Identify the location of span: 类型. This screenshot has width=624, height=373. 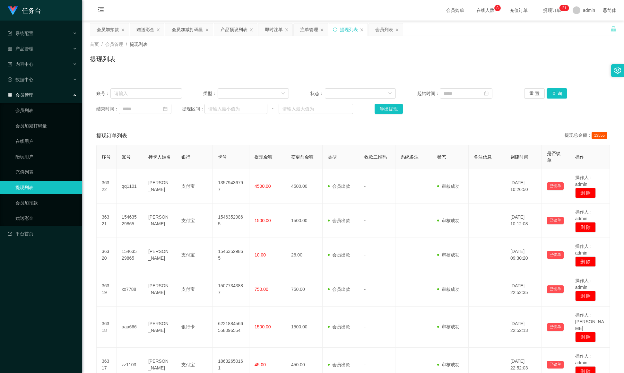
(332, 157).